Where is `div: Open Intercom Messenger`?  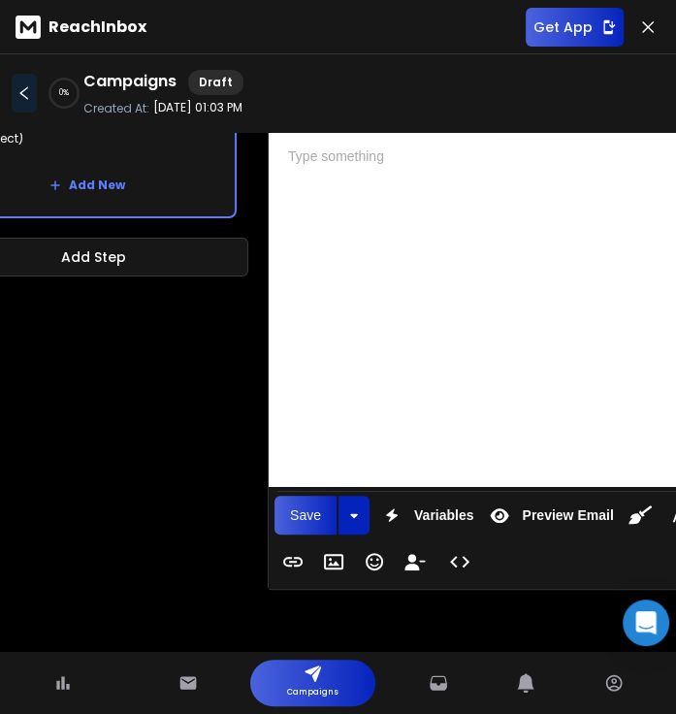
div: Open Intercom Messenger is located at coordinates (646, 623).